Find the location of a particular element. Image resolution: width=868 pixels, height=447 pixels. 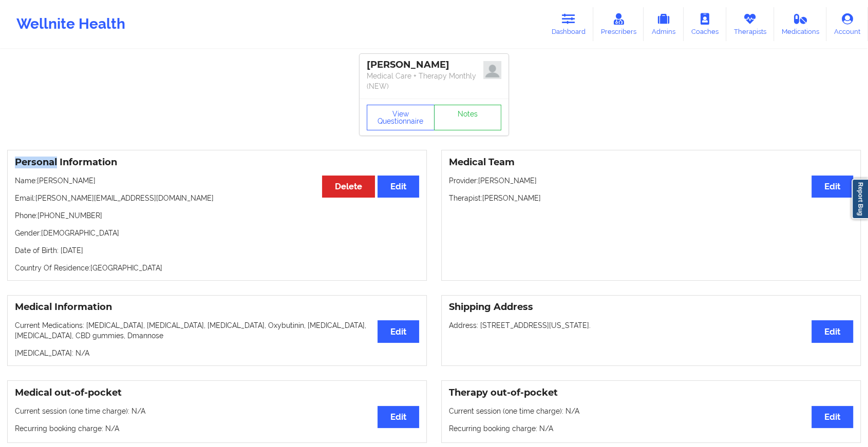

a: Notes is located at coordinates (468, 117).